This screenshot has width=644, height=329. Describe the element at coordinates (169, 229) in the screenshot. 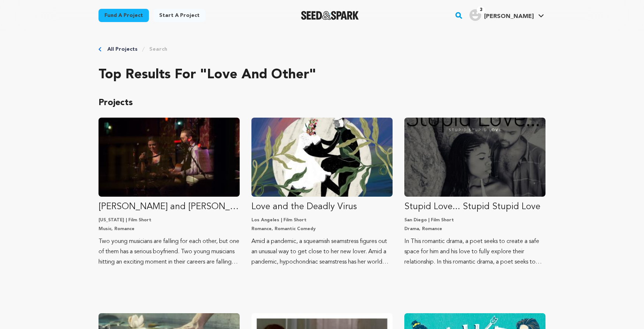

I see `p: Music, Romance` at that location.